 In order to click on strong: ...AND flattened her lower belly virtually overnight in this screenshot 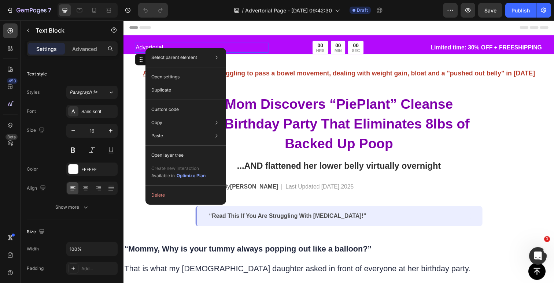, I will do `click(220, 148)`.